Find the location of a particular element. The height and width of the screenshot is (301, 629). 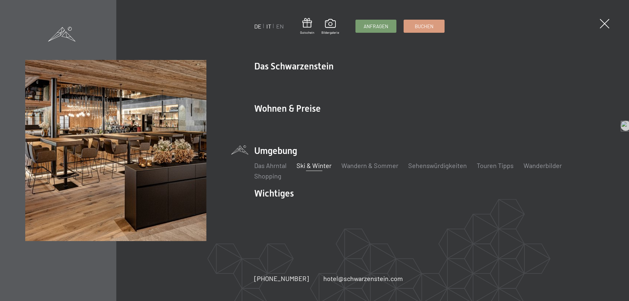

span: Bildergalerie is located at coordinates (330, 32).